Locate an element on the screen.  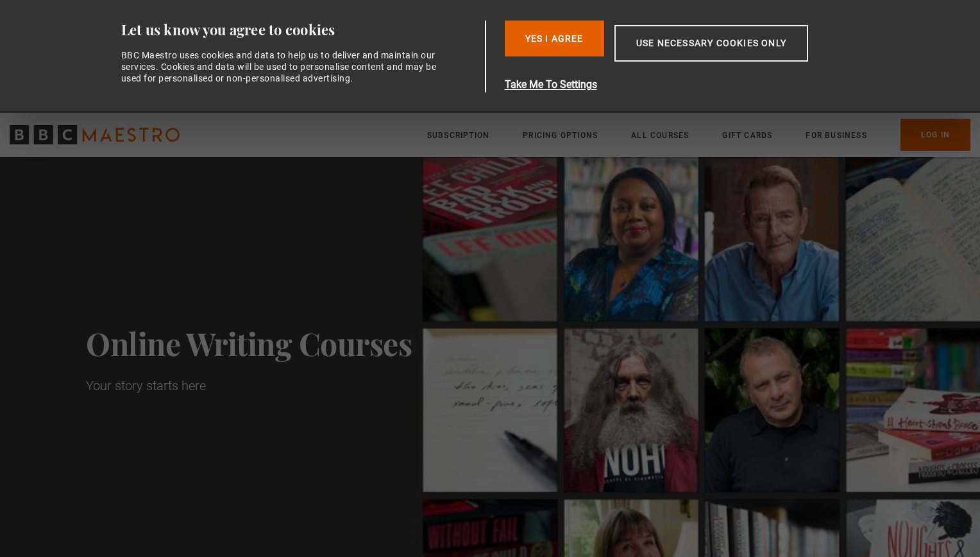
a: Gift Cards is located at coordinates (747, 136).